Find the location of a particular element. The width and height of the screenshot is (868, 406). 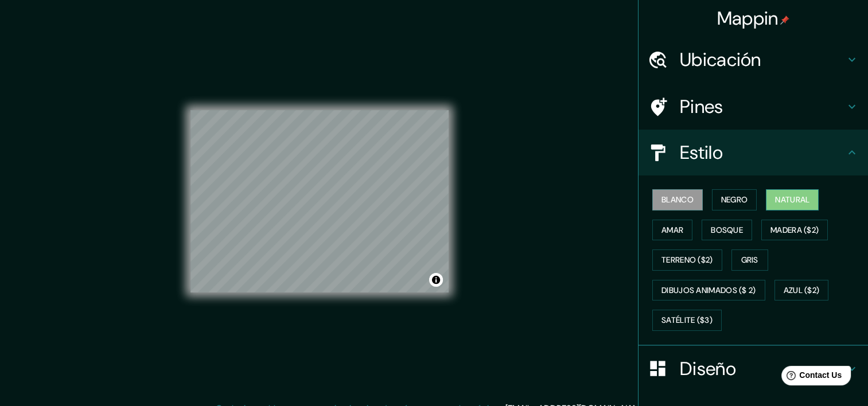

button: Satélite ($3) is located at coordinates (687, 320).